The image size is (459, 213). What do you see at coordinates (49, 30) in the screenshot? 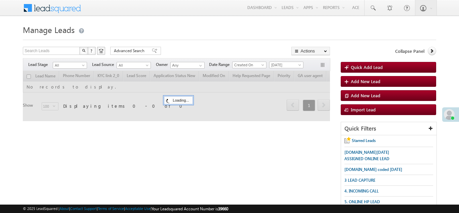
I see `span: Manage Leads` at bounding box center [49, 30].